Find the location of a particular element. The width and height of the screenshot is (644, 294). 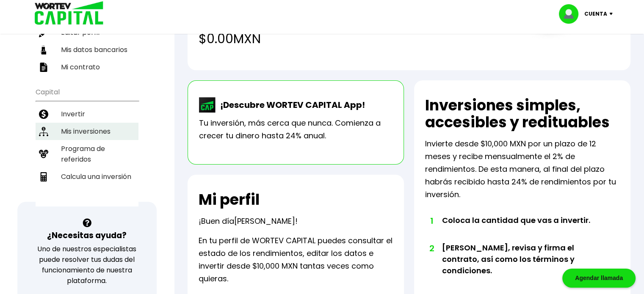

h4: $0.00 MXN is located at coordinates (354, 38).